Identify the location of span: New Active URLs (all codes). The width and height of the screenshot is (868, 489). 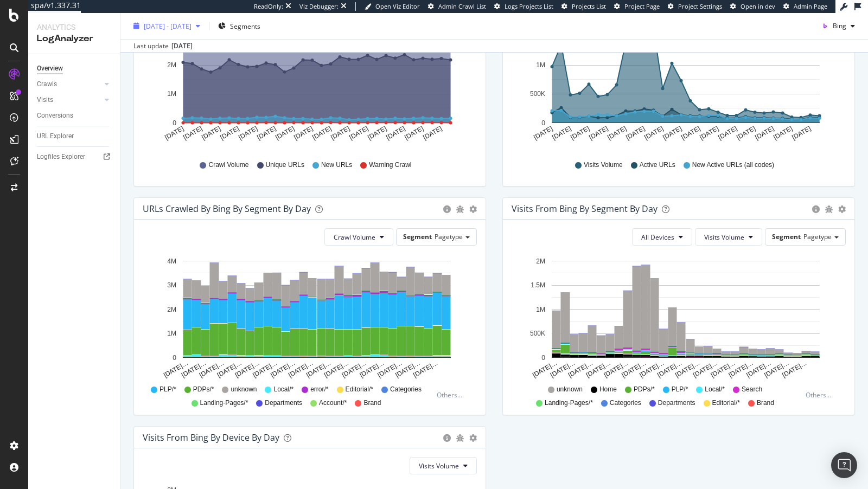
(733, 165).